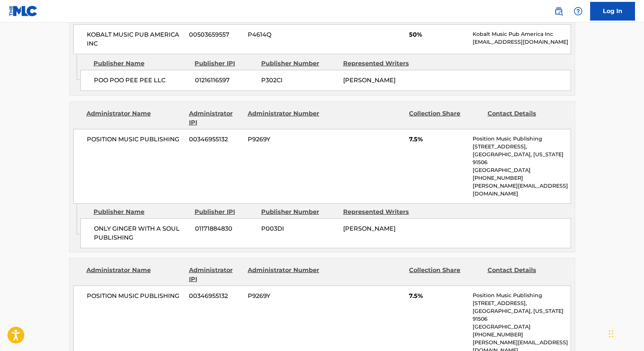  I want to click on div: Drag, so click(611, 334).